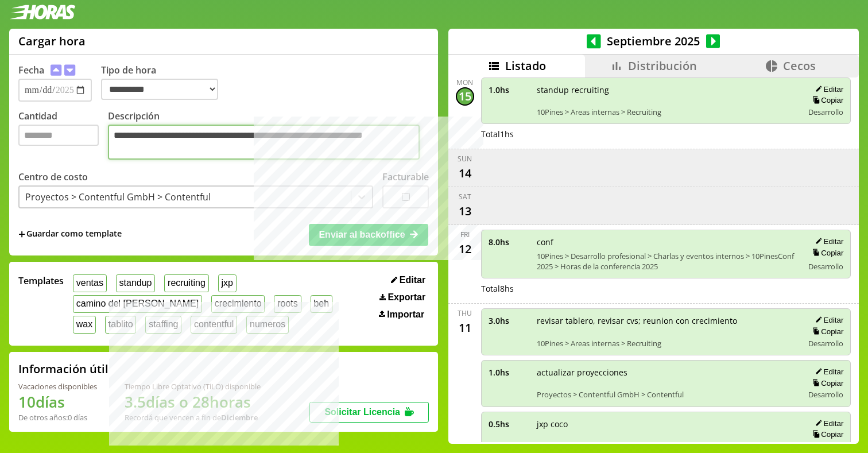 This screenshot has width=868, height=453. What do you see at coordinates (136, 283) in the screenshot?
I see `button: standup` at bounding box center [136, 283].